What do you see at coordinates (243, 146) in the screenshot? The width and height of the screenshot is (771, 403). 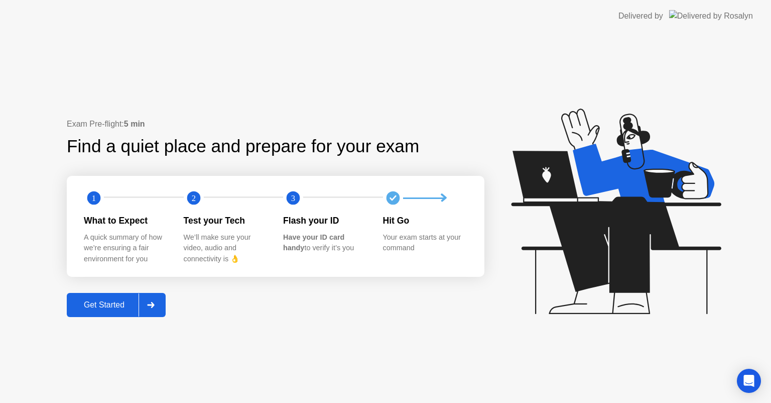 I see `div: Find a quiet place and prepare for your exam` at bounding box center [243, 146].